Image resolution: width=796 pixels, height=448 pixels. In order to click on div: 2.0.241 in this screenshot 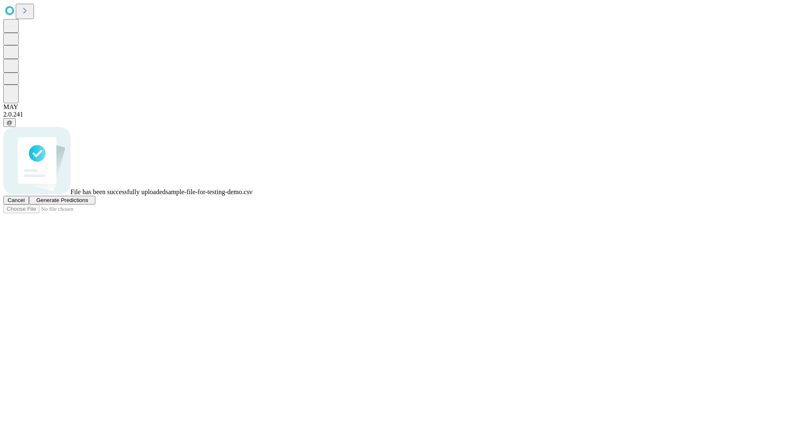, I will do `click(398, 114)`.